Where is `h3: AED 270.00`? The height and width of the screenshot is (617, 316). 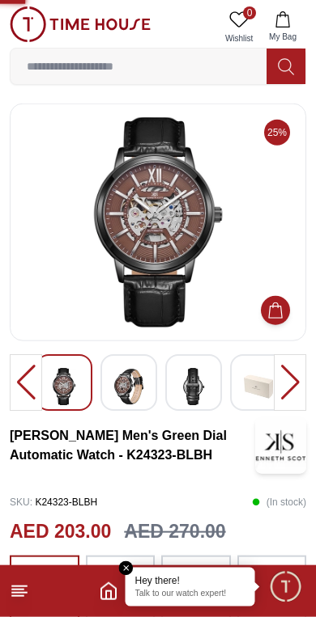 h3: AED 270.00 is located at coordinates (174, 532).